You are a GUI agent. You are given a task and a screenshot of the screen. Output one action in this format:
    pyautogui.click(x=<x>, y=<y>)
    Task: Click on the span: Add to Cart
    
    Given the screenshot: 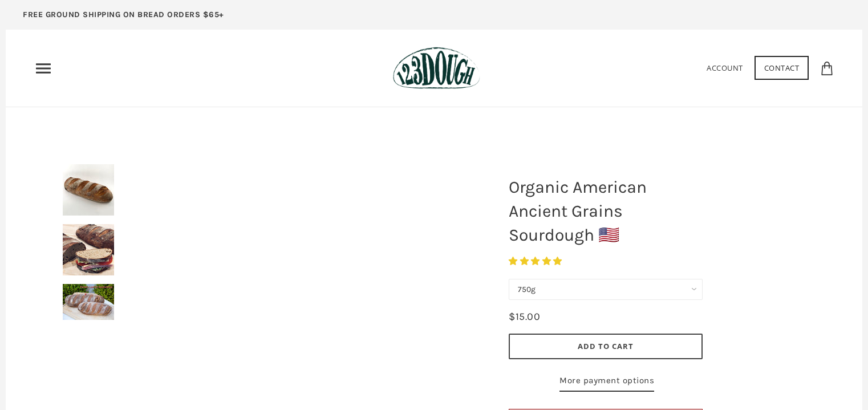 What is the action you would take?
    pyautogui.click(x=606, y=346)
    